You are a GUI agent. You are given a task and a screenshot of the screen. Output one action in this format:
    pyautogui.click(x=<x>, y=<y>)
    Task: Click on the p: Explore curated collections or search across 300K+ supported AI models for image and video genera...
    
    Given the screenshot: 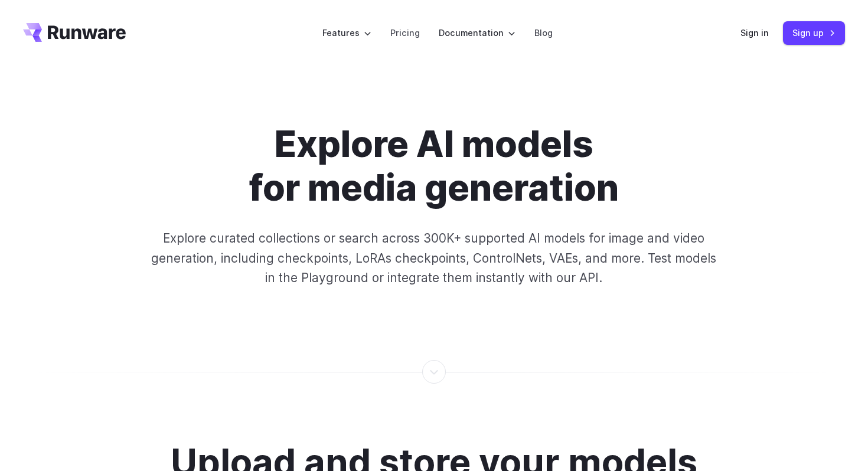 What is the action you would take?
    pyautogui.click(x=434, y=258)
    